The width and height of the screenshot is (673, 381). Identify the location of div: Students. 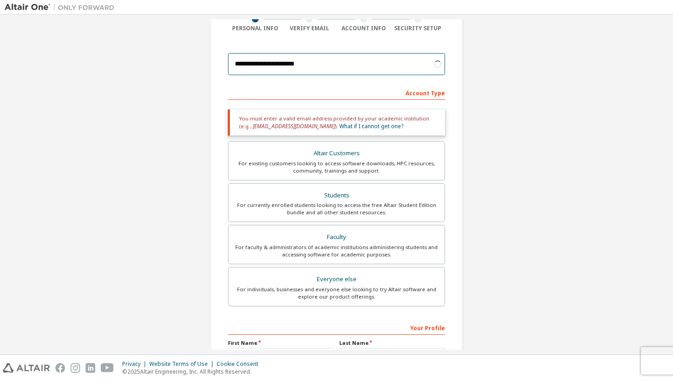
(336, 195).